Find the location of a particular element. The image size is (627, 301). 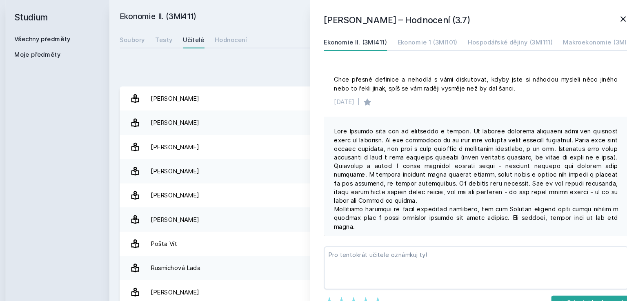

a: Uživatel is located at coordinates (13, 282).